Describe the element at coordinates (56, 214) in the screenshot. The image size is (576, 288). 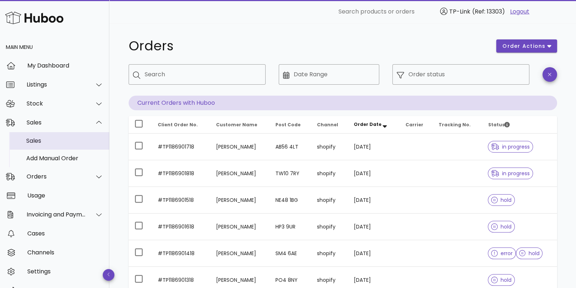
I see `div: Invoicing and Payments` at that location.